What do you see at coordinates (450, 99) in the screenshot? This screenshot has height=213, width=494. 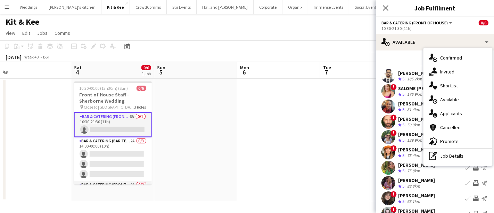 I see `span: Available` at bounding box center [450, 99].